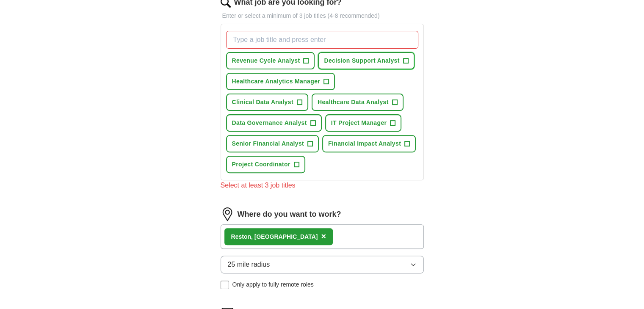 The image size is (644, 309). Describe the element at coordinates (359, 123) in the screenshot. I see `span: IT Project Manager` at that location.